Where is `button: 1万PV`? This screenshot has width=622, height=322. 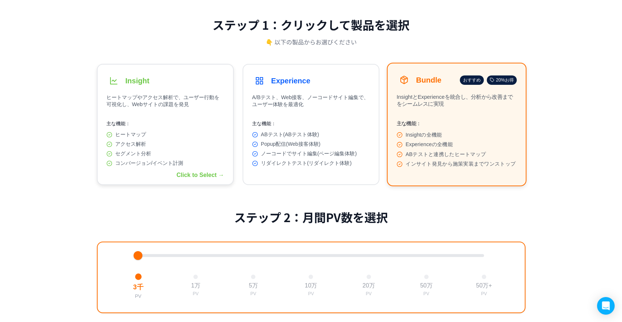 button: 1万PV is located at coordinates (195, 285).